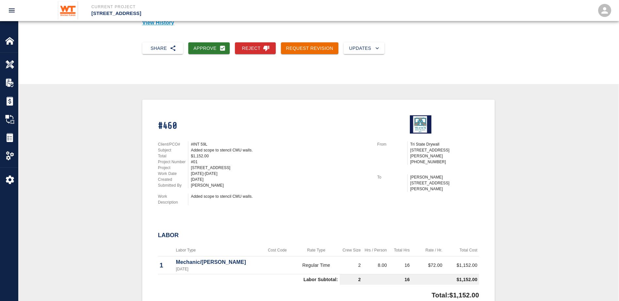 The image size is (619, 301). I want to click on td: $72.00, so click(428, 265).